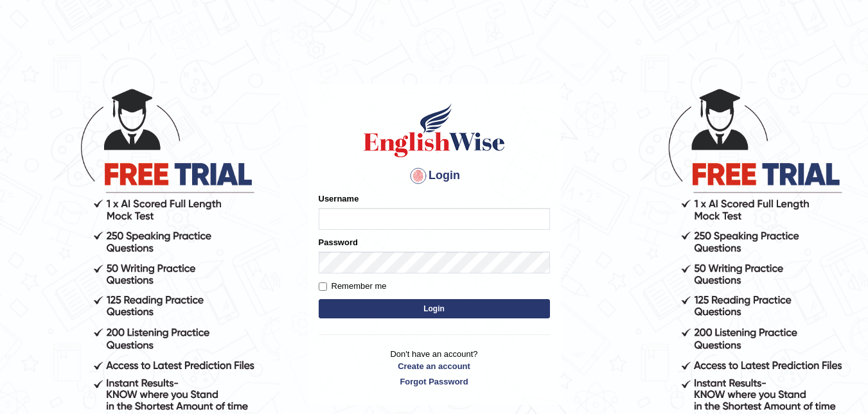 This screenshot has height=414, width=868. I want to click on button: Login, so click(434, 309).